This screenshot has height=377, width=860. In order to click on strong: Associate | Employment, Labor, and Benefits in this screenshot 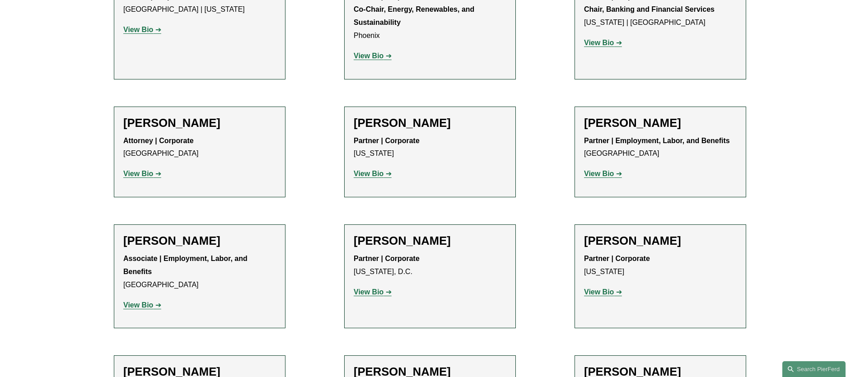, I will do `click(186, 265)`.